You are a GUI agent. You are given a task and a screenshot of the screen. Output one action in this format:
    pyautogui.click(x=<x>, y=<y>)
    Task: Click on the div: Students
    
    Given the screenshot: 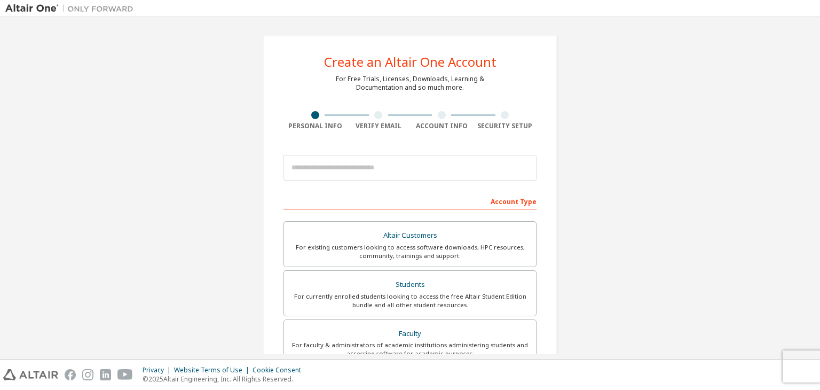 What is the action you would take?
    pyautogui.click(x=410, y=285)
    